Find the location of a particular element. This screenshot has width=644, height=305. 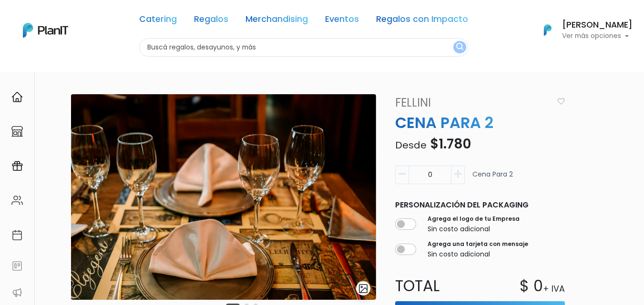

img: calendar-87d922413cdce8b2cf7b7f5f62616a5cf9e4887200fb71536465627b3292af00.svg is located at coordinates (17, 235).